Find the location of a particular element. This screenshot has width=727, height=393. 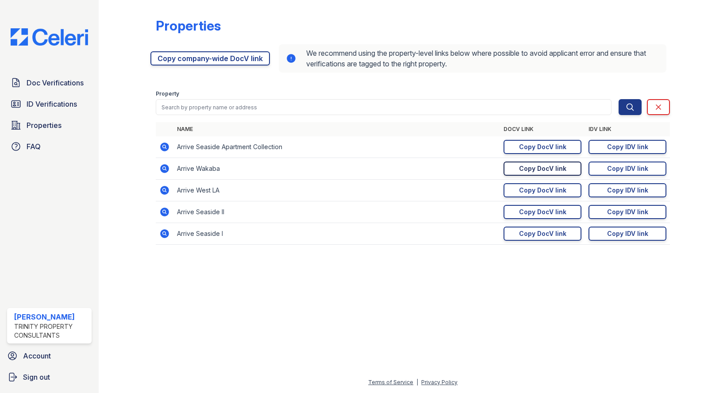

a: Sign out is located at coordinates (49, 377).